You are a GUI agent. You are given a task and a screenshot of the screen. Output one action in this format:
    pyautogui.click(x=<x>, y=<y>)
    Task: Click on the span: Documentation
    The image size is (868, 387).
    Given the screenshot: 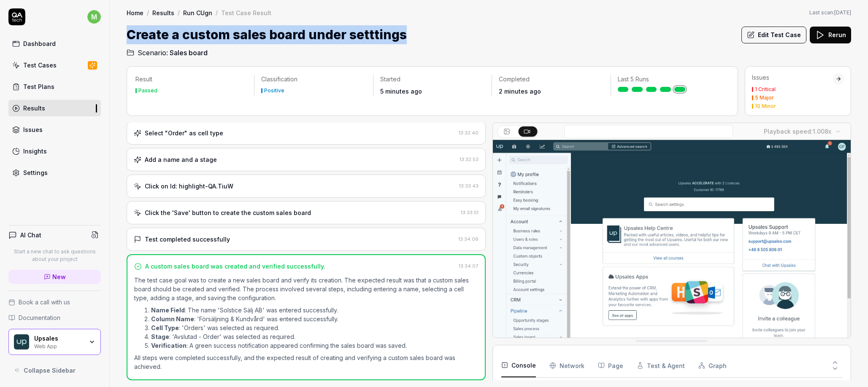 What is the action you would take?
    pyautogui.click(x=39, y=317)
    